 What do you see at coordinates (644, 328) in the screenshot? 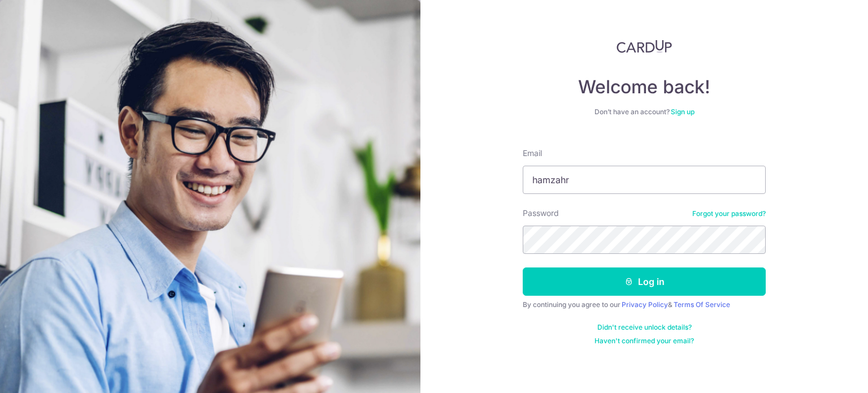
I see `a: Didn't receive unlock details?` at bounding box center [644, 328].